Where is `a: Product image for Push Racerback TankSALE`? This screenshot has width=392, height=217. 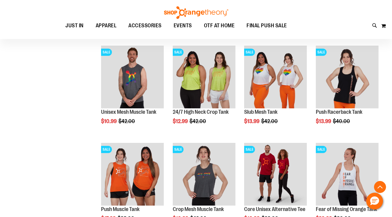
a: Product image for Push Racerback TankSALE is located at coordinates (347, 77).